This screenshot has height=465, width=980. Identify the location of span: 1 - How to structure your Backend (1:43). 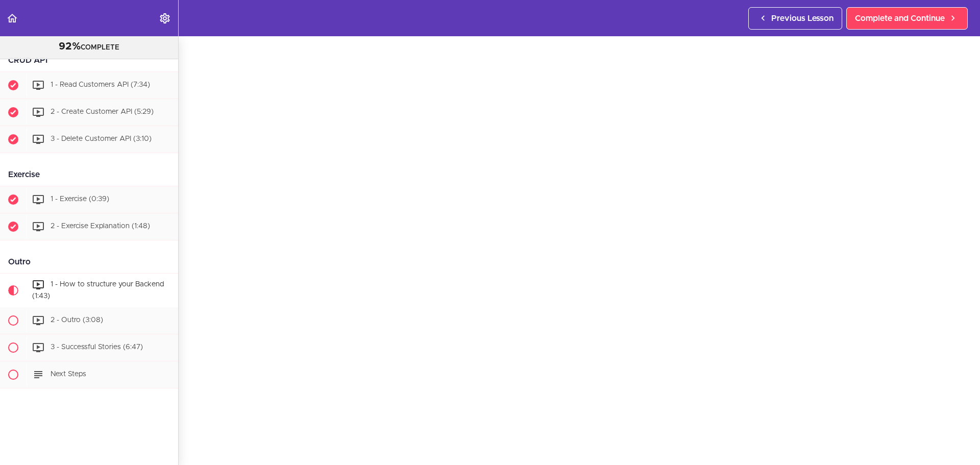
(98, 290).